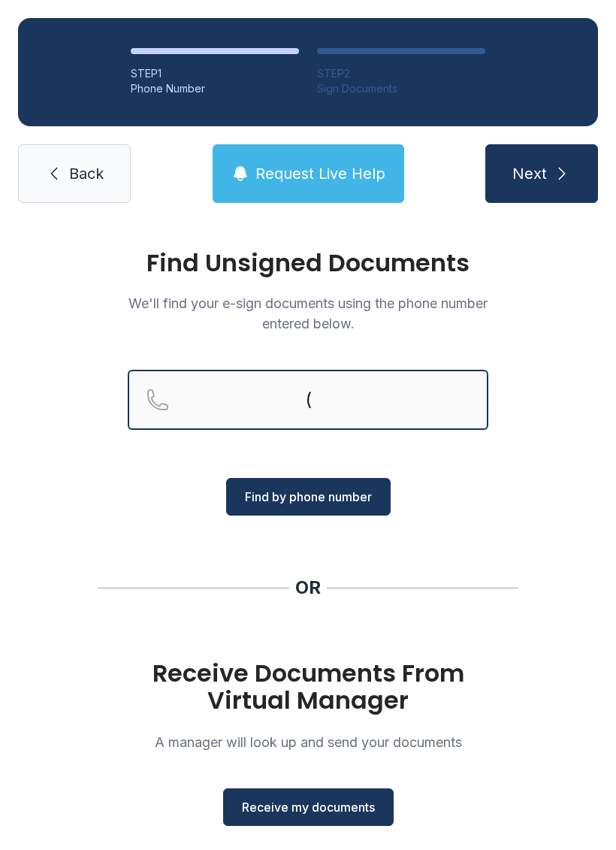 The width and height of the screenshot is (616, 850). Describe the element at coordinates (308, 587) in the screenshot. I see `div: OR` at that location.